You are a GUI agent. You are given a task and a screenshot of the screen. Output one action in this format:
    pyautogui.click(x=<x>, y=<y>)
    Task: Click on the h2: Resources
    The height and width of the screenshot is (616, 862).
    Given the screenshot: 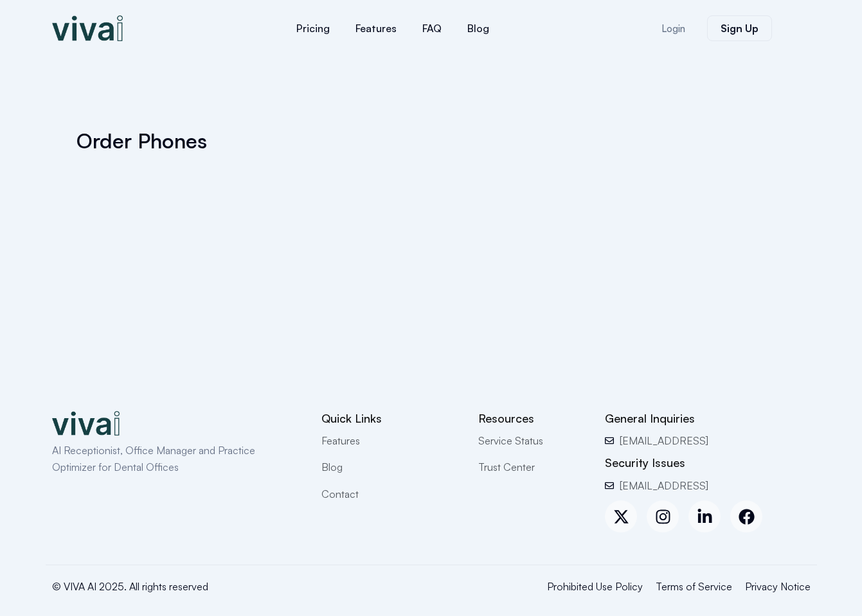 What is the action you would take?
    pyautogui.click(x=532, y=418)
    